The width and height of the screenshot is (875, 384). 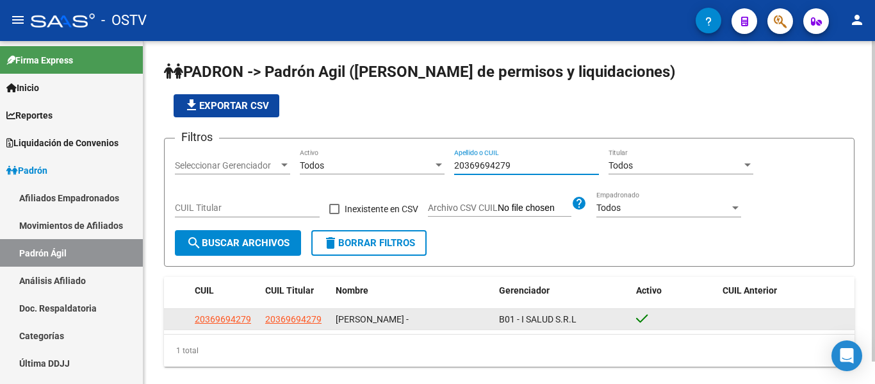 What do you see at coordinates (62, 143) in the screenshot?
I see `span: Liquidación de Convenios` at bounding box center [62, 143].